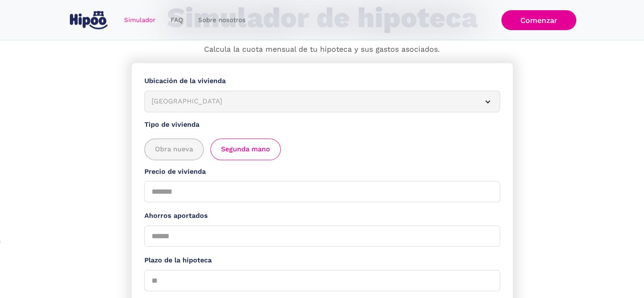 The height and width of the screenshot is (298, 644). I want to click on p: Calcula la cuota mensual de tu hipoteca y sus gastos asociados., so click(322, 50).